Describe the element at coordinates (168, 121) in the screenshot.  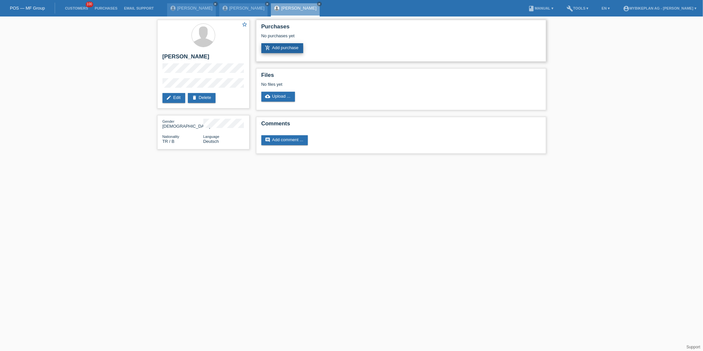
I see `span: Gender` at that location.